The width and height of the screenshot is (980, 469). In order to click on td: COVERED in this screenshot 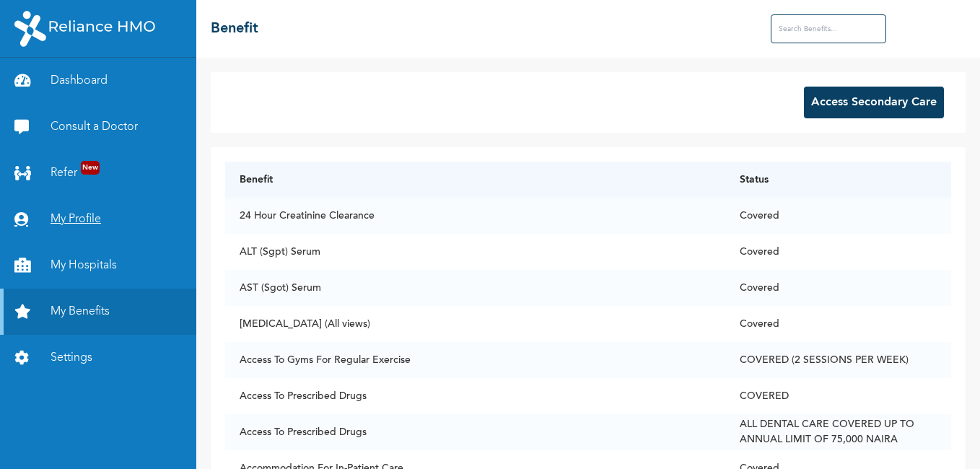, I will do `click(838, 396)`.